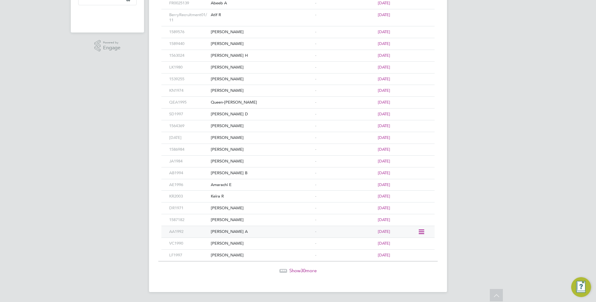 This screenshot has height=302, width=596. Describe the element at coordinates (112, 48) in the screenshot. I see `span: Engage` at that location.